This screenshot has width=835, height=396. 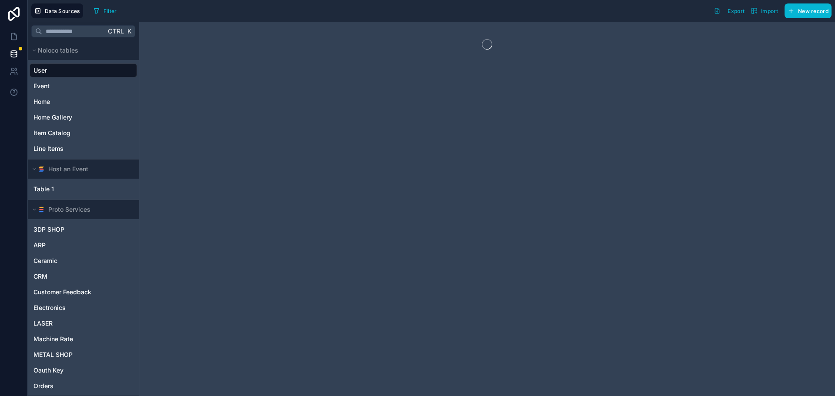 I want to click on span: Ctrl, so click(x=116, y=31).